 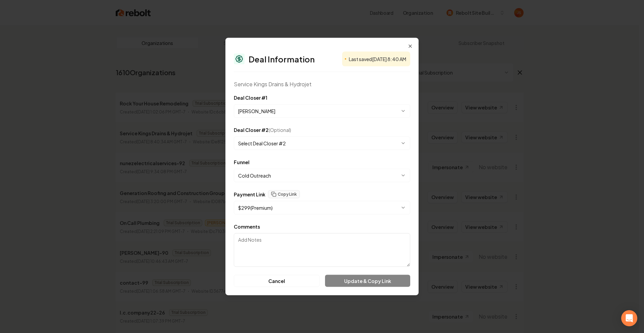 What do you see at coordinates (241, 162) in the screenshot?
I see `label: Funnel` at bounding box center [241, 162].